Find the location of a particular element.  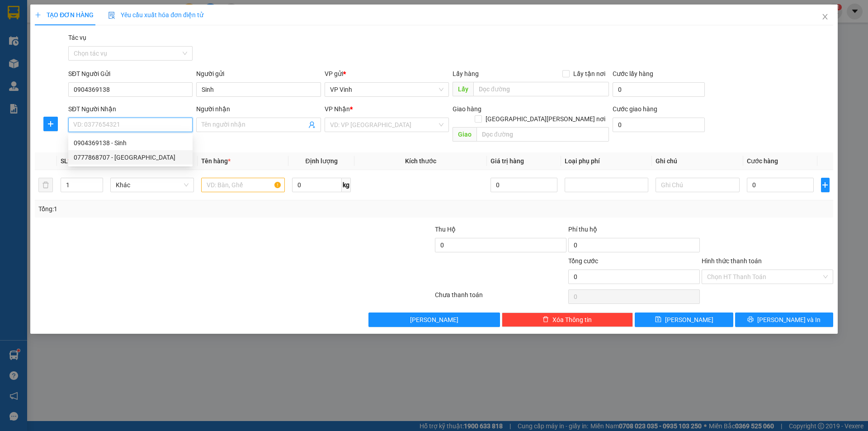

div: SĐT Người Gửi is located at coordinates (130, 74).